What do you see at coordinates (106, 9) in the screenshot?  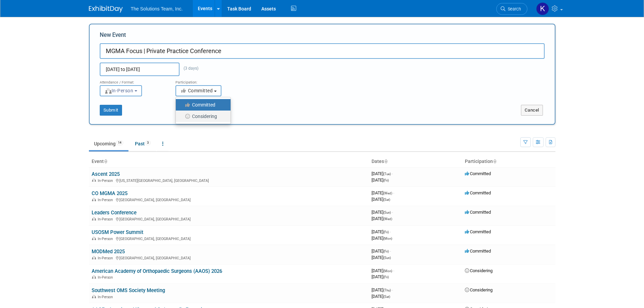 I see `img: ExhibitDay` at bounding box center [106, 9].